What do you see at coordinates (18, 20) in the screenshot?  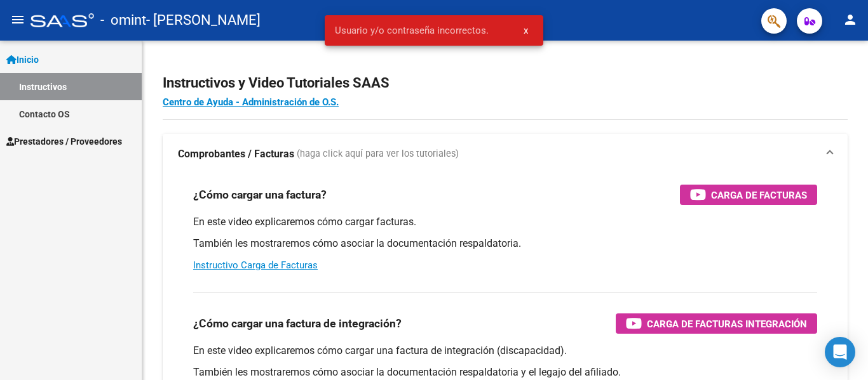 I see `mat-icon: menu` at bounding box center [18, 20].